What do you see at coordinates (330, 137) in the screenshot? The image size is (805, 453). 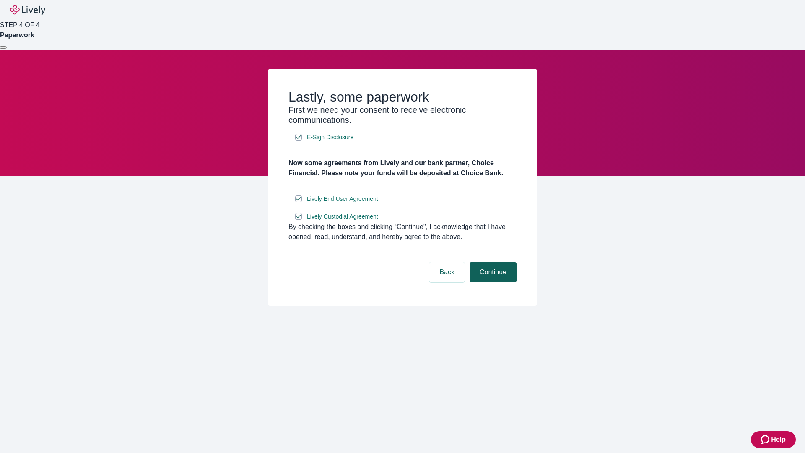 I see `span: E-Sign Disclosure` at bounding box center [330, 137].